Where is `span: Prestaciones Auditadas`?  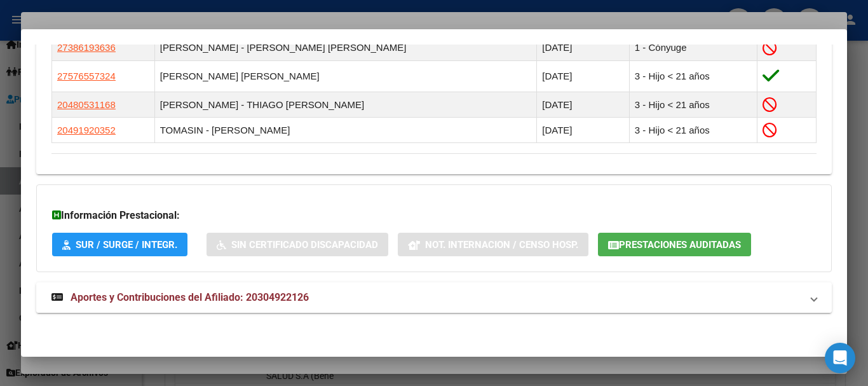
span: Prestaciones Auditadas is located at coordinates (680, 245).